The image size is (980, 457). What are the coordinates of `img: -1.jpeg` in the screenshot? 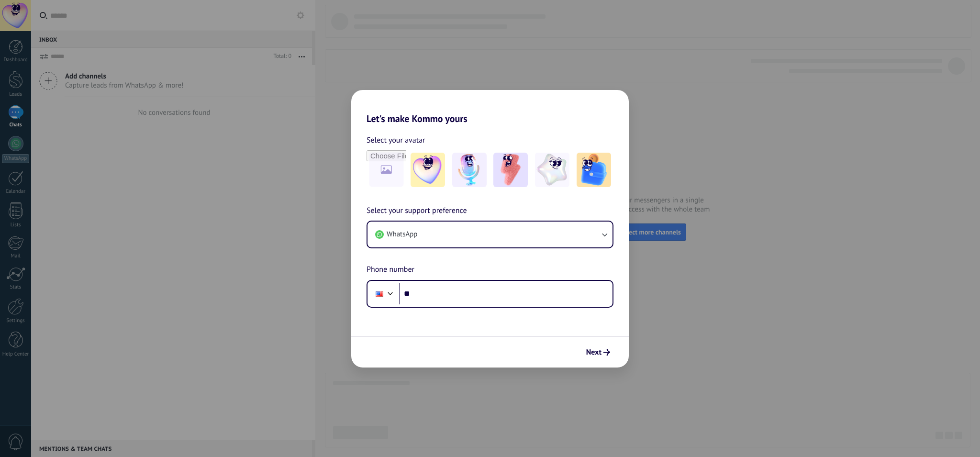 It's located at (428, 170).